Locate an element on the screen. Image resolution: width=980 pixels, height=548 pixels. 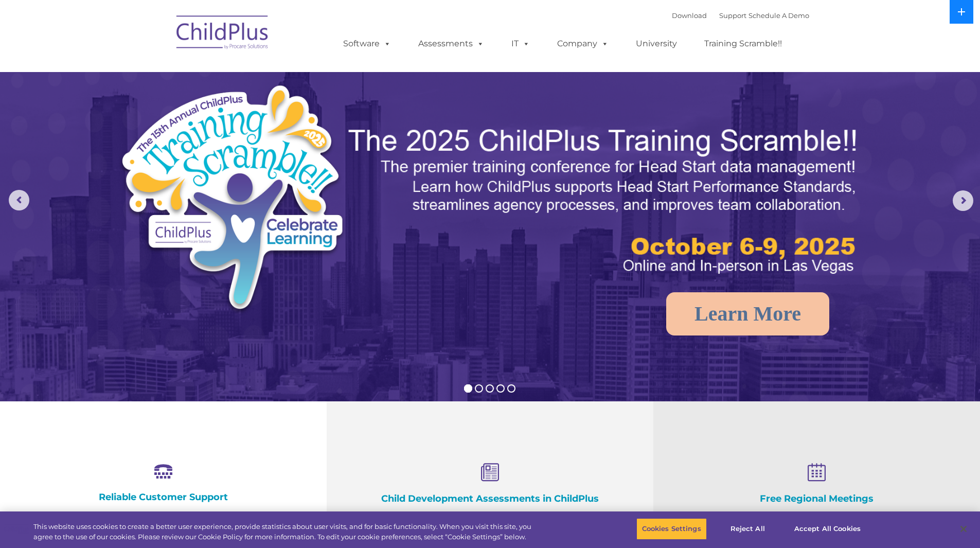
a: Schedule A Demo is located at coordinates (778, 15).